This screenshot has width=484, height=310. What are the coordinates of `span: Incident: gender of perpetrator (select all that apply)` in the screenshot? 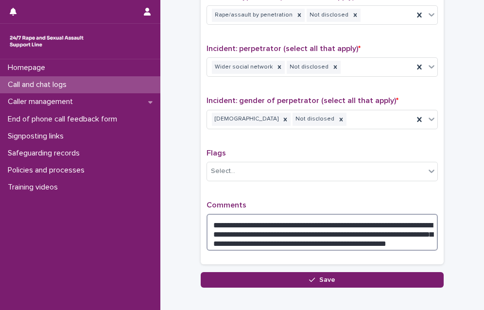 It's located at (302, 101).